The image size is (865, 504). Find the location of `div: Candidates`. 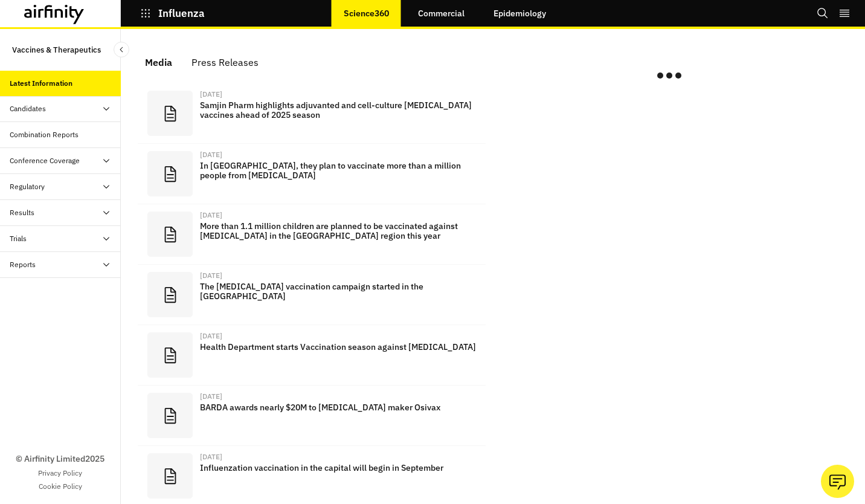

div: Candidates is located at coordinates (28, 108).